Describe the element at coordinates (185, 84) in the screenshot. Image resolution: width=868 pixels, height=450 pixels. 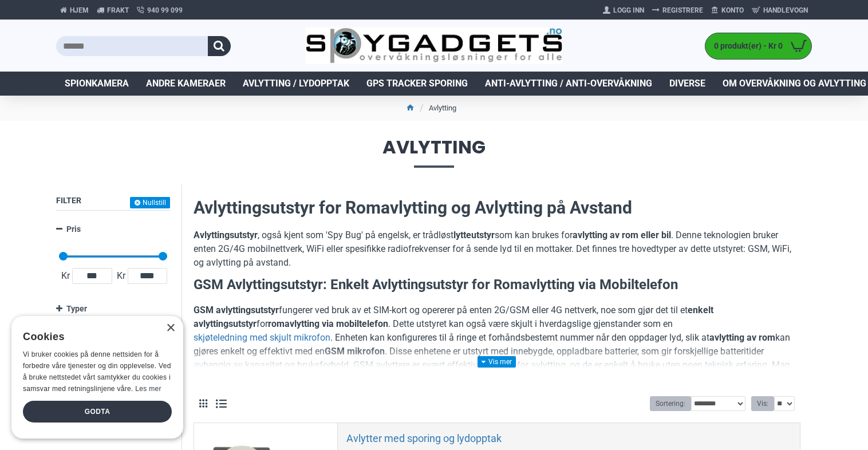
I see `span: Andre kameraer` at that location.